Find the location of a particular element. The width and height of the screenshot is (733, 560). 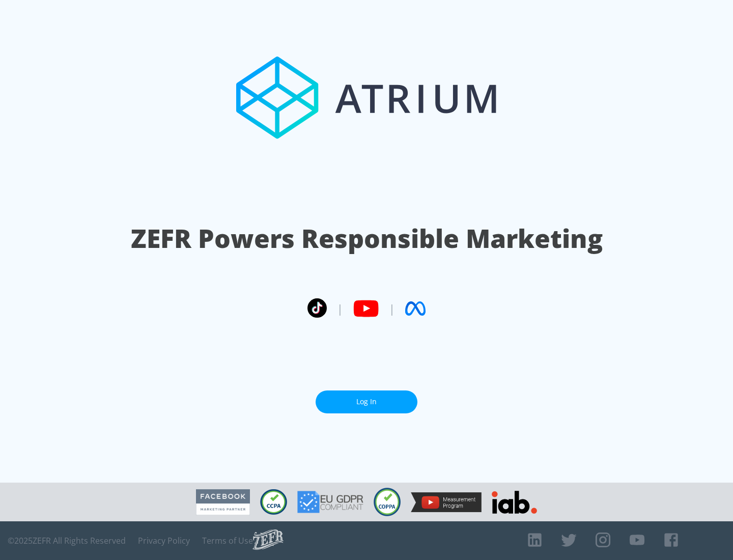

img: IAB is located at coordinates (514, 502).